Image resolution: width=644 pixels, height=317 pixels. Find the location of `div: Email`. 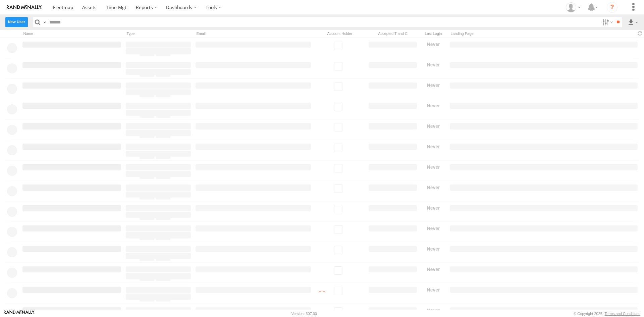

div: Email is located at coordinates (253, 33).